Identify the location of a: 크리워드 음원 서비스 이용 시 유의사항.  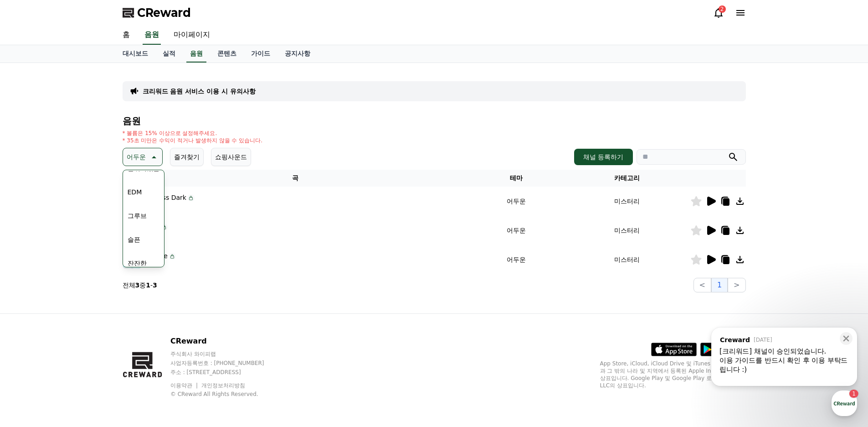
(199, 91).